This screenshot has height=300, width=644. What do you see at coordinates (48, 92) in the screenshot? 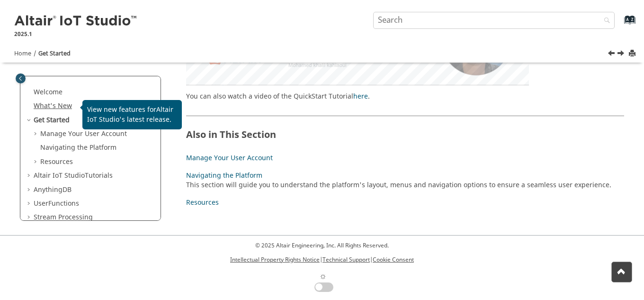
I see `a: Welcome` at bounding box center [48, 92].